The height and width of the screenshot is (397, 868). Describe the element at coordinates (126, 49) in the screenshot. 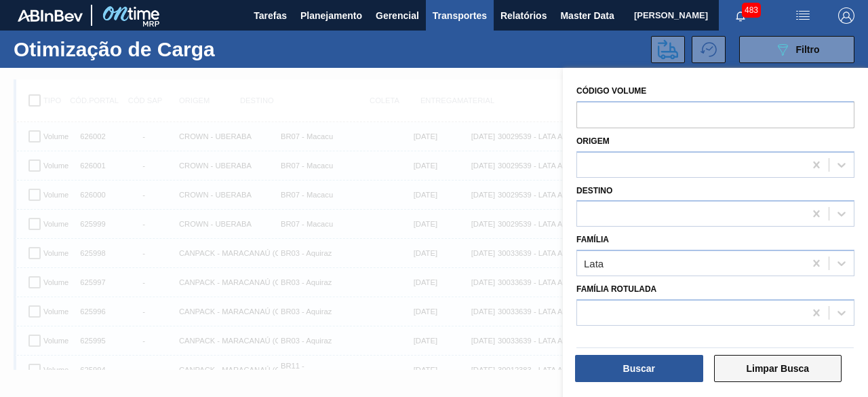

I see `h1: Otimização de Carga` at that location.